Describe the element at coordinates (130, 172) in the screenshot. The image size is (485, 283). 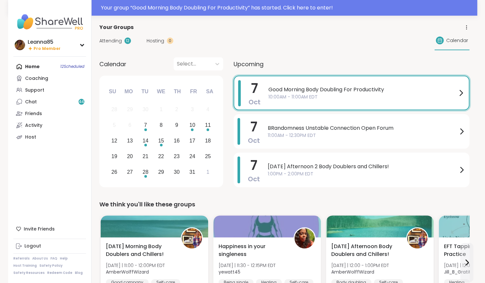
I see `div: 27` at that location.